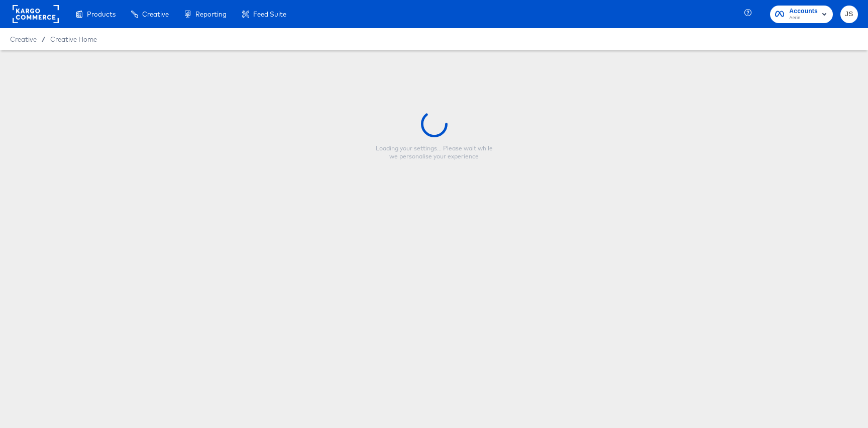 Image resolution: width=868 pixels, height=428 pixels. What do you see at coordinates (211, 14) in the screenshot?
I see `span: Reporting` at bounding box center [211, 14].